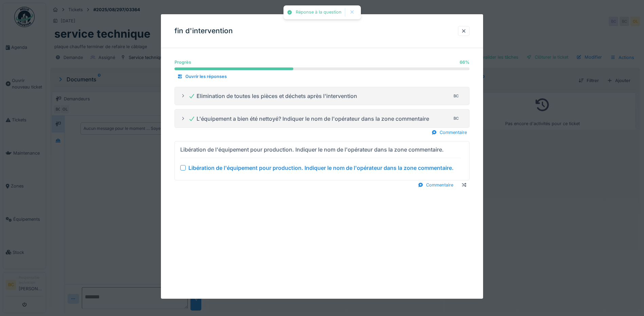 Image resolution: width=644 pixels, height=316 pixels. What do you see at coordinates (202, 77) in the screenshot?
I see `div: Ouvrir les réponses` at bounding box center [202, 77].